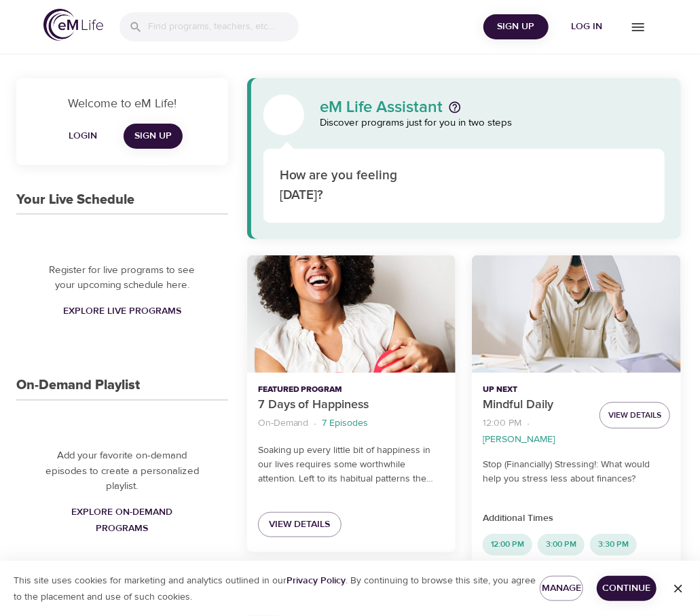  I want to click on p: Featured Program, so click(352, 390).